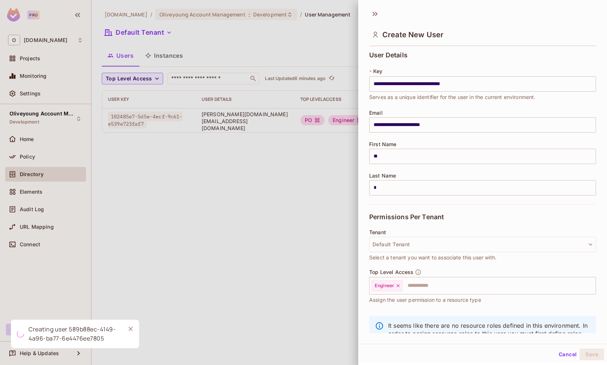 The height and width of the screenshot is (365, 607). What do you see at coordinates (388, 55) in the screenshot?
I see `span: User Details` at bounding box center [388, 55].